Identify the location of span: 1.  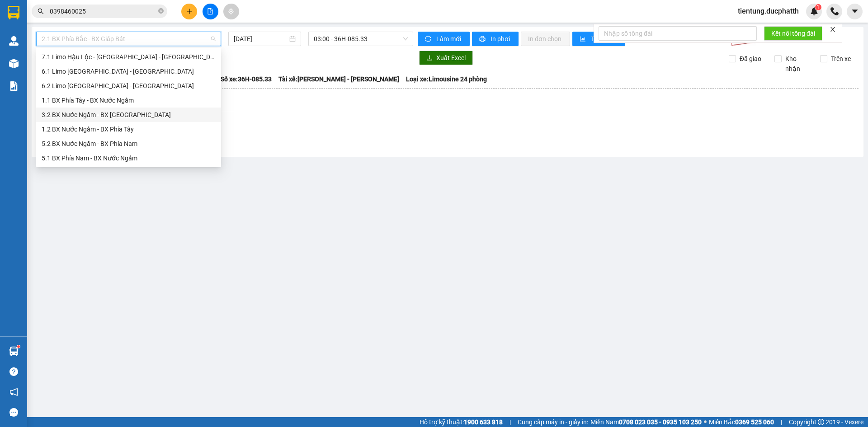
(817, 7).